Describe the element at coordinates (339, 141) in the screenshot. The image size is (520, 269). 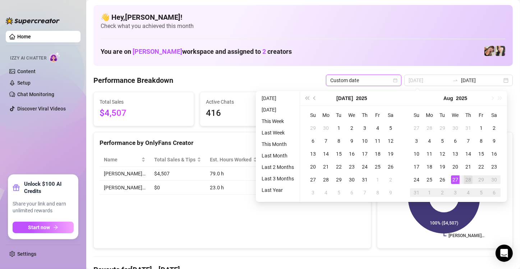
I see `td: 2025-07-08` at that location.